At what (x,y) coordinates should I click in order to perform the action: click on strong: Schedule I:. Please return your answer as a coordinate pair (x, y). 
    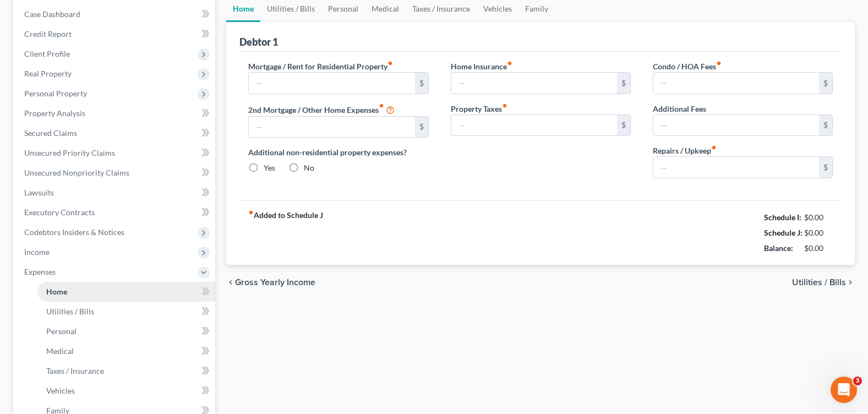
    Looking at the image, I should click on (783, 217).